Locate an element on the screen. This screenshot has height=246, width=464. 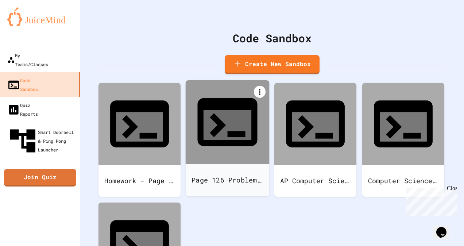
div: Homework - Page 130 Problem #23 - AP Computer Science is located at coordinates (139, 181).